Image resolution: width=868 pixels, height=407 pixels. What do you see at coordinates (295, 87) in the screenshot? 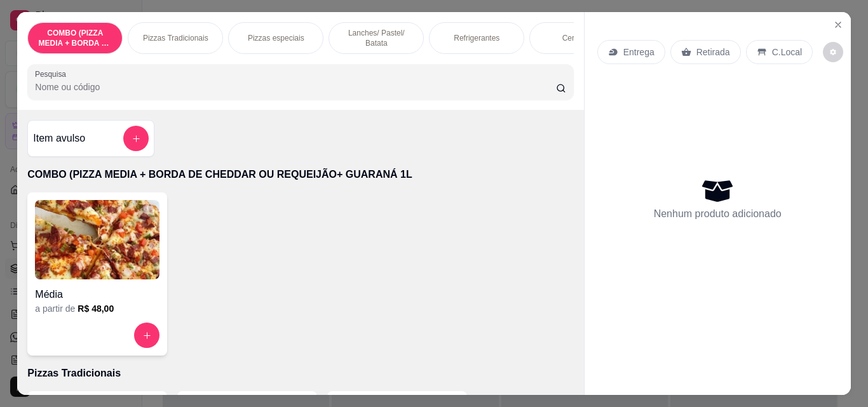
I see `input: Pesquisa` at bounding box center [295, 87].